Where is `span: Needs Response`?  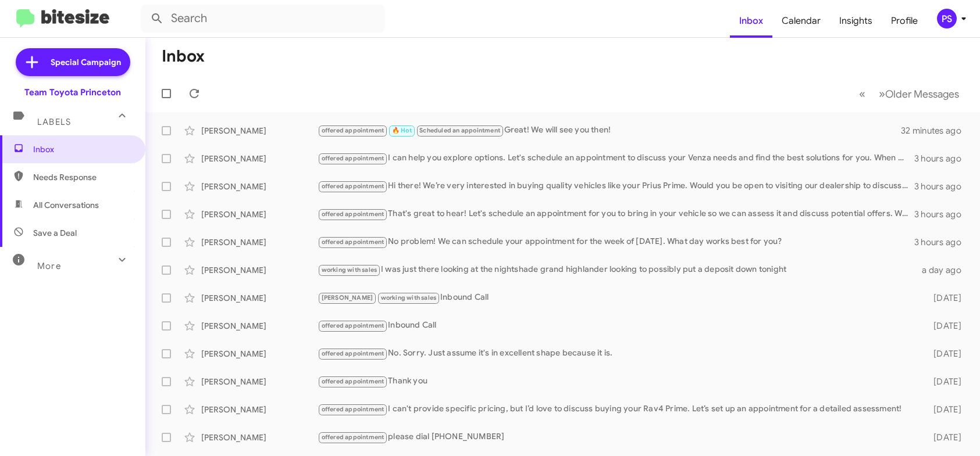
span: Needs Response is located at coordinates (83, 177).